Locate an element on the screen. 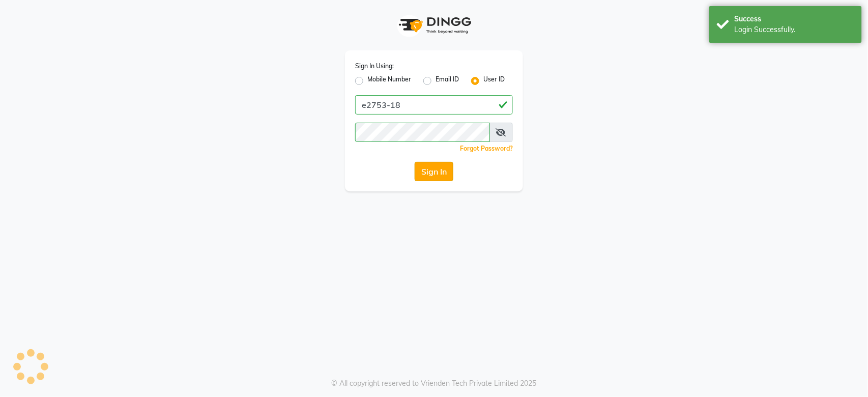  a: Forgot Password? is located at coordinates (486, 148).